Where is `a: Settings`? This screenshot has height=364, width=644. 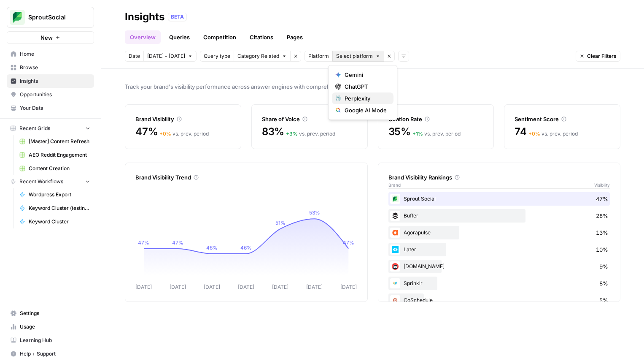 a: Settings is located at coordinates (50, 313).